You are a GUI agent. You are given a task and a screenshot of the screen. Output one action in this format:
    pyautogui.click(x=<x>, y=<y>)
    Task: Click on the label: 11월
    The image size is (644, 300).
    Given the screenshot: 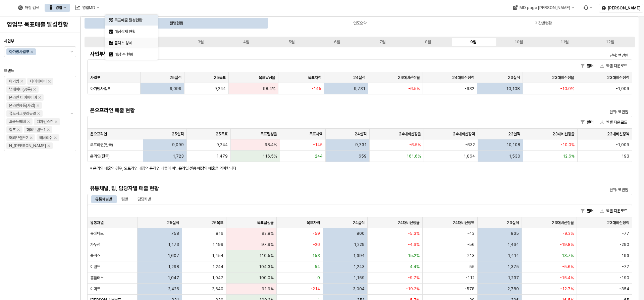 What is the action you would take?
    pyautogui.click(x=564, y=41)
    